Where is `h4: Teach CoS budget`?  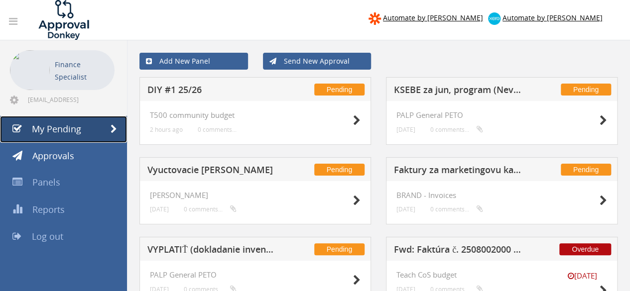 h4: Teach CoS budget is located at coordinates (502, 275).